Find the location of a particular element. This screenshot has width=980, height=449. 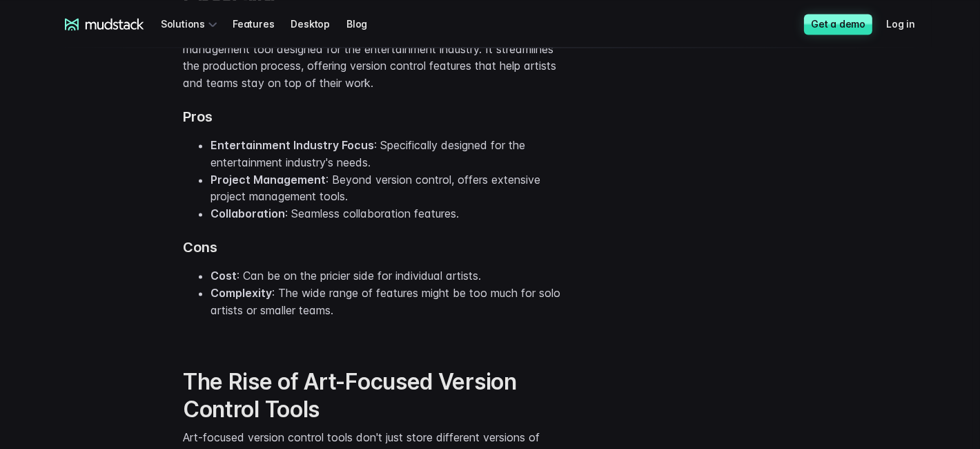

strong: Collaboration is located at coordinates (248, 214).